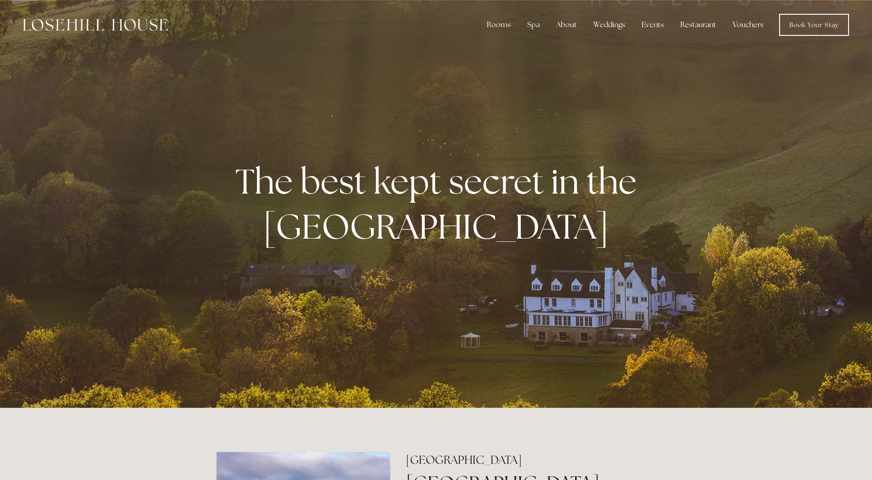 This screenshot has width=872, height=480. Describe the element at coordinates (814, 25) in the screenshot. I see `a: Book Your Stay` at that location.